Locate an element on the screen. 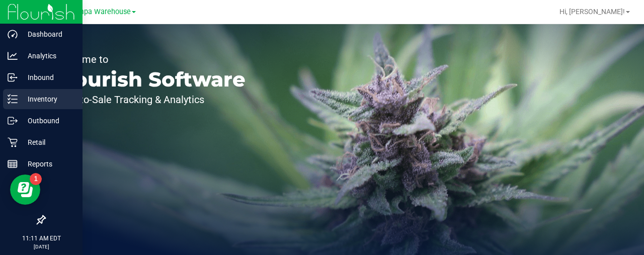 The height and width of the screenshot is (255, 644). inline-svg: Analytics is located at coordinates (13, 55).